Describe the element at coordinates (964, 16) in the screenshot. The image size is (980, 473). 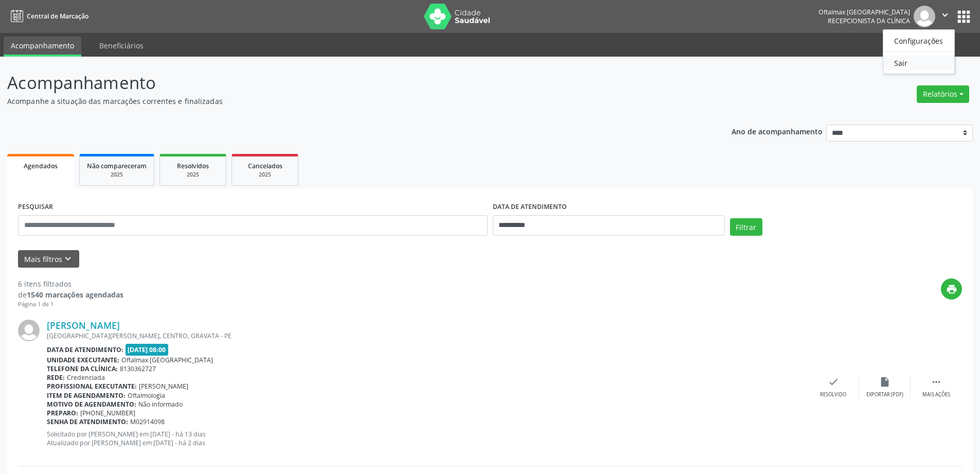
I see `button: apps` at that location.